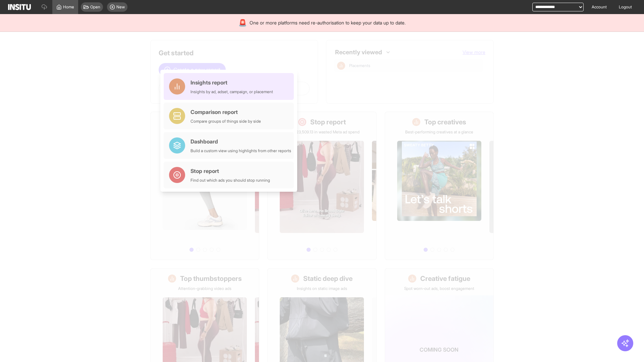 This screenshot has height=362, width=644. What do you see at coordinates (241, 151) in the screenshot?
I see `div: Build a custom view using highlights from other reports` at bounding box center [241, 151].